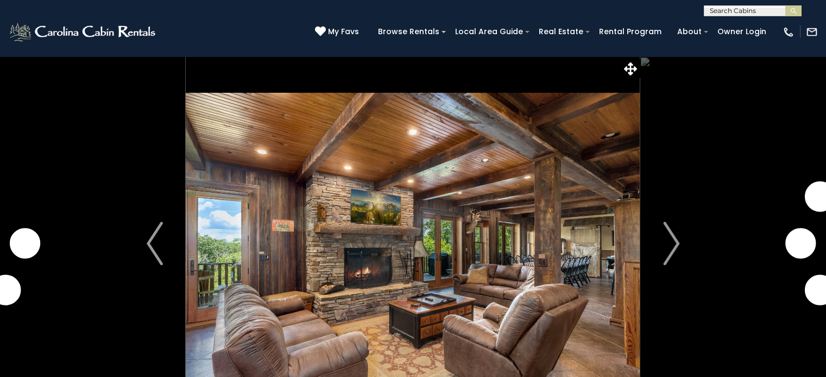  I want to click on a: About, so click(689, 31).